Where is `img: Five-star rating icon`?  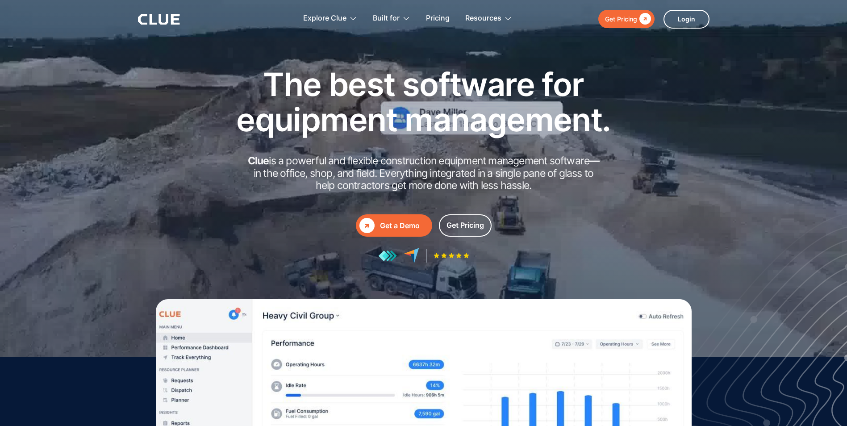 img: Five-star rating icon is located at coordinates (451, 255).